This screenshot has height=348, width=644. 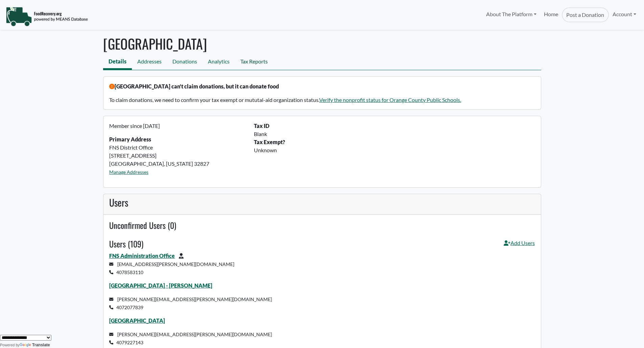 What do you see at coordinates (551, 15) in the screenshot?
I see `a: Home` at bounding box center [551, 15].